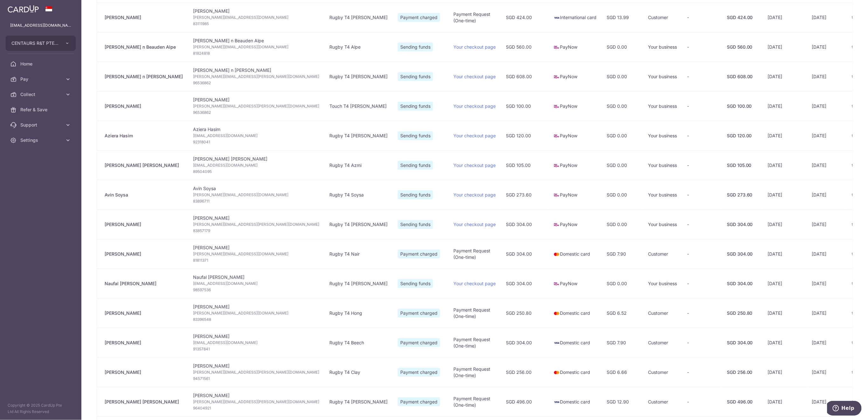  What do you see at coordinates (256, 290) in the screenshot?
I see `span: 98597536` at bounding box center [256, 290].